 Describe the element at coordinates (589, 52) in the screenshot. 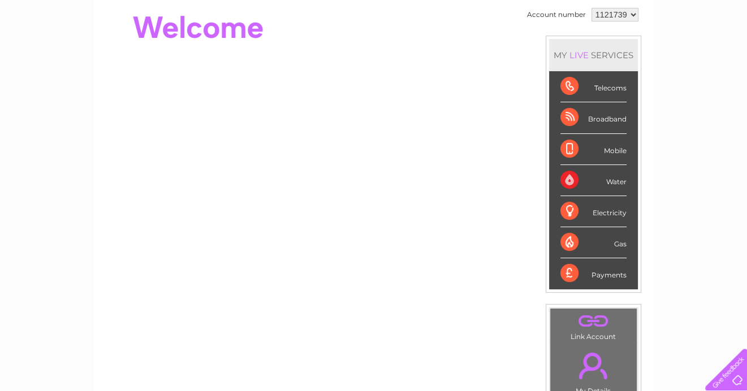

I see `a: Energy` at that location.